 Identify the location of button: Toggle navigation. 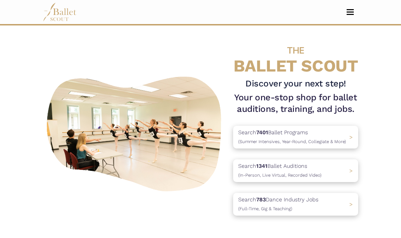
(350, 12).